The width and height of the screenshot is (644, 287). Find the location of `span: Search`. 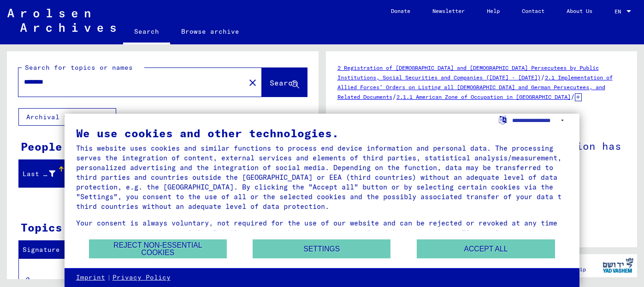

span: Search is located at coordinates (283, 83).